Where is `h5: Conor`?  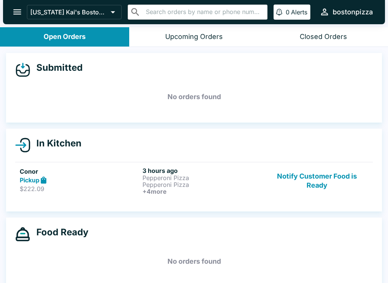 h5: Conor is located at coordinates (80, 172).